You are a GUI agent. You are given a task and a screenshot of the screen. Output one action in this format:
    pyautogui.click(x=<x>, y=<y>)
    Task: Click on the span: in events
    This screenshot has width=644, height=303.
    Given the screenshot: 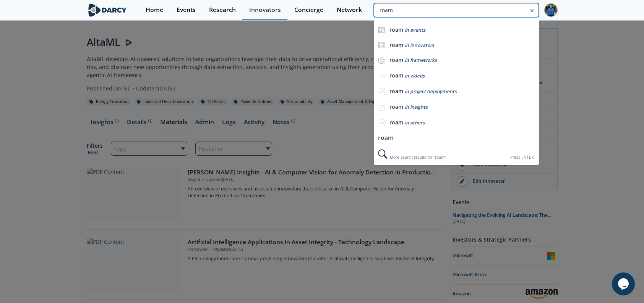 What is the action you would take?
    pyautogui.click(x=415, y=30)
    